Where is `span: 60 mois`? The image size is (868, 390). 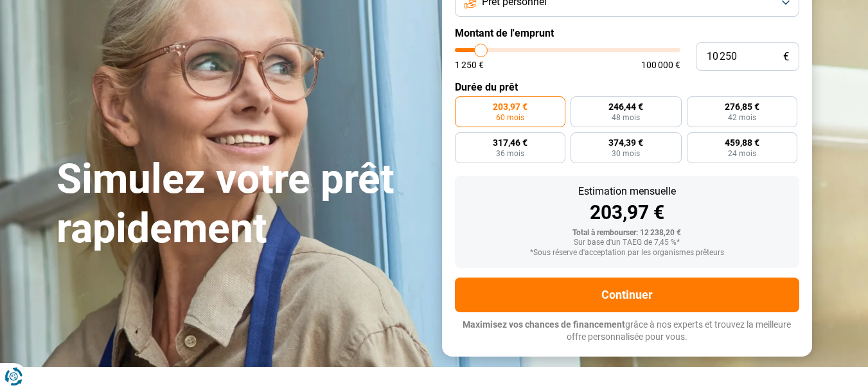
span: 60 mois is located at coordinates (510, 118).